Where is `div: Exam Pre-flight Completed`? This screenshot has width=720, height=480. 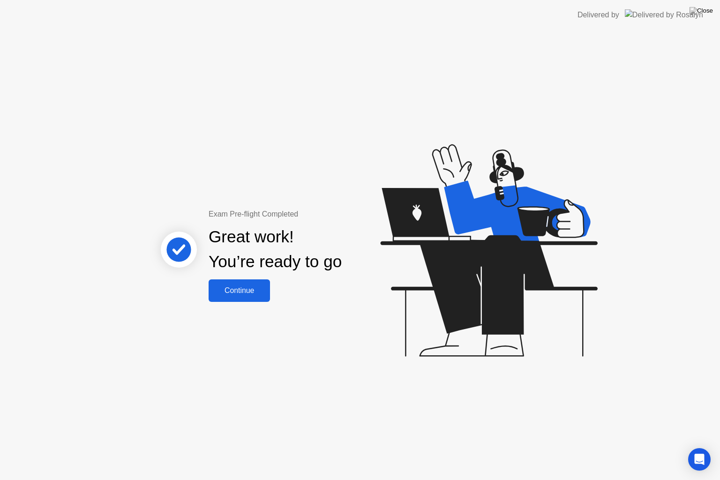
div: Exam Pre-flight Completed is located at coordinates (305, 214).